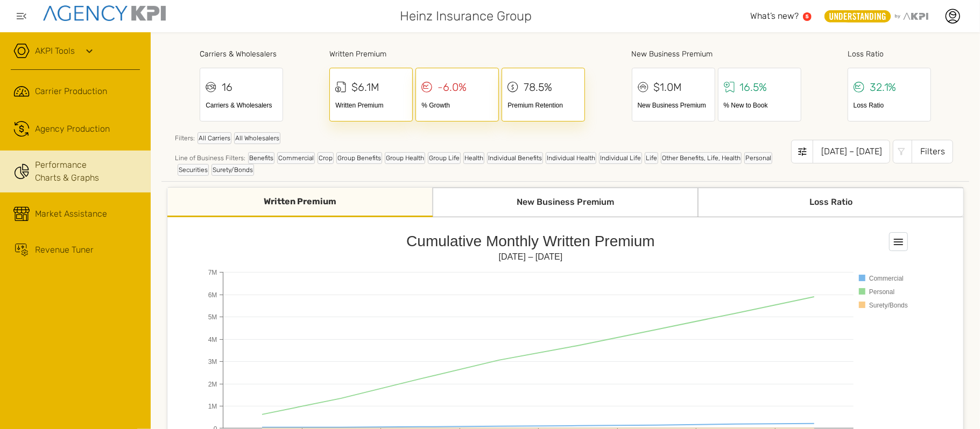 The image size is (980, 429). What do you see at coordinates (213, 362) in the screenshot?
I see `text: 3M` at bounding box center [213, 362].